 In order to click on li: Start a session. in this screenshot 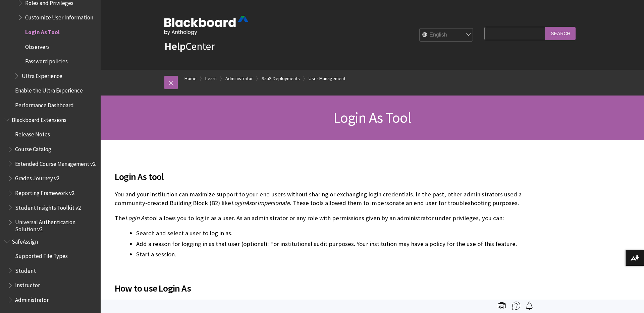, I will do `click(333, 254)`.